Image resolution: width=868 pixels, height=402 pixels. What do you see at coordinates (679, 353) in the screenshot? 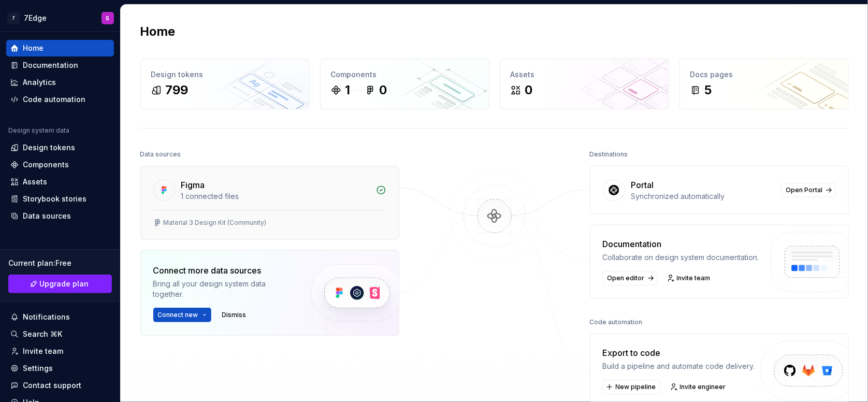
I see `div: Export to code` at bounding box center [679, 353].